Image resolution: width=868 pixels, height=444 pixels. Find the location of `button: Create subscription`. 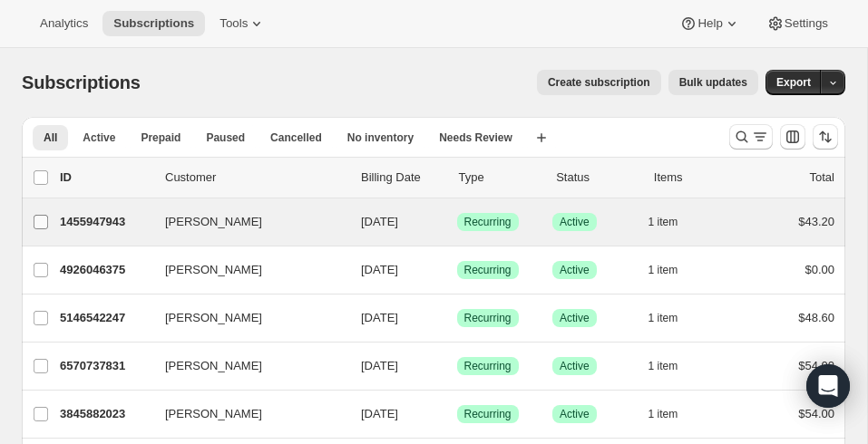

button: Create subscription is located at coordinates (598, 83).